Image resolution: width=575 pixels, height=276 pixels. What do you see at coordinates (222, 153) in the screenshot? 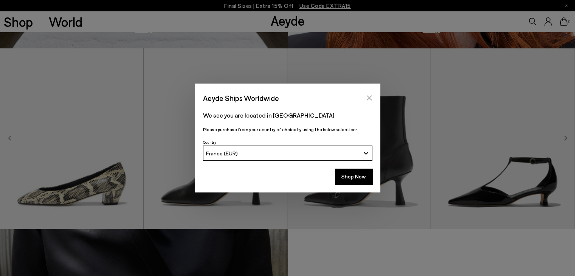
I see `span: France (EUR)` at bounding box center [222, 153].